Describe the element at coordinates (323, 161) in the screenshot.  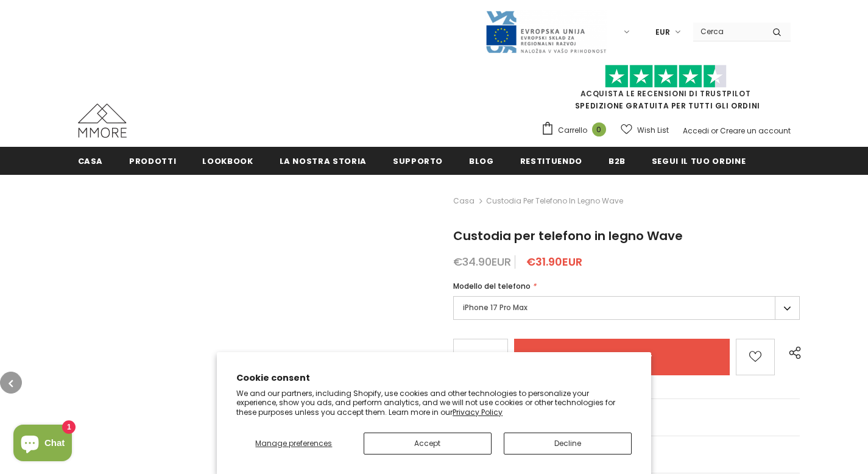
I see `span: La nostra storia` at that location.